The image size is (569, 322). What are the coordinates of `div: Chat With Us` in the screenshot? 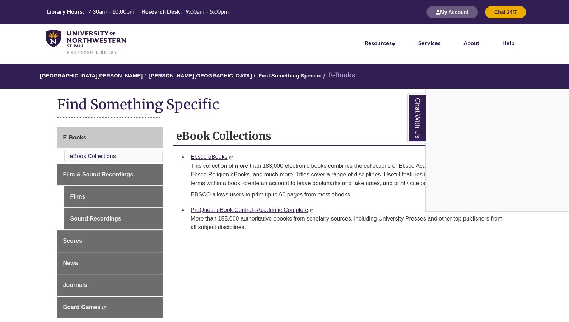 It's located at (497, 151).